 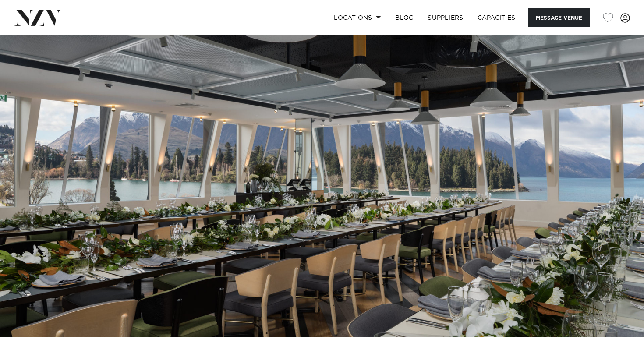 What do you see at coordinates (445, 17) in the screenshot?
I see `a: SUPPLIERS` at bounding box center [445, 17].